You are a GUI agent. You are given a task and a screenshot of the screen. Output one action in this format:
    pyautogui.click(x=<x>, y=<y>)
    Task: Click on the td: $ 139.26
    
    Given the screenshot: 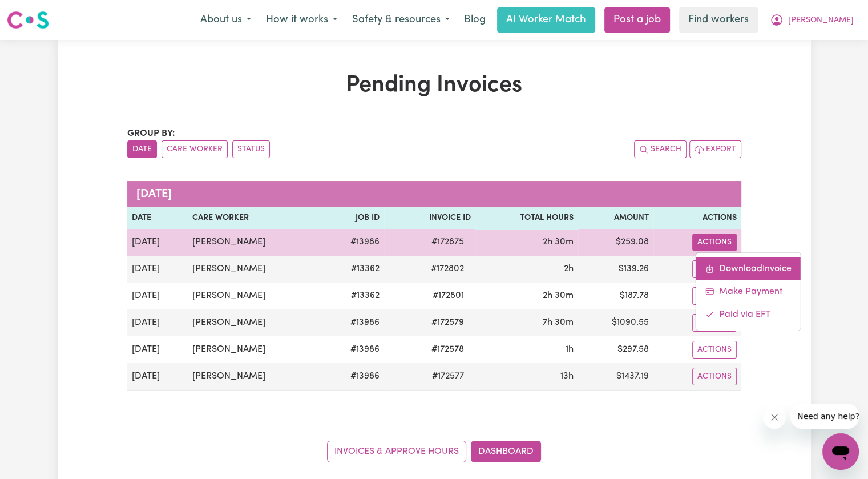 What is the action you would take?
    pyautogui.click(x=616, y=269)
    